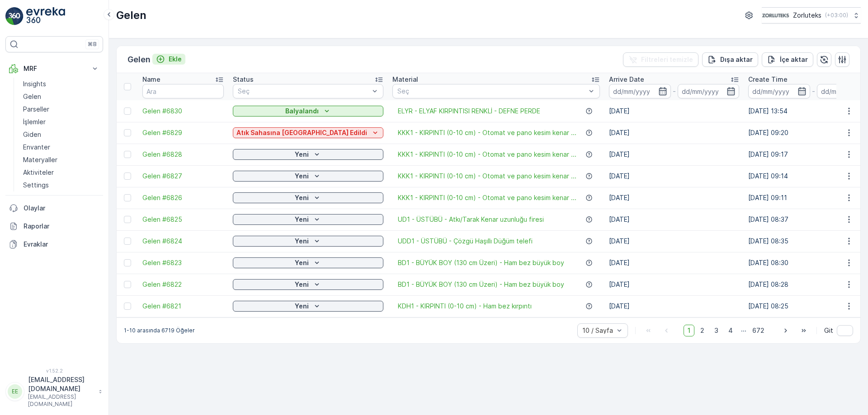 This screenshot has height=415, width=868. Describe the element at coordinates (54, 371) in the screenshot. I see `span: v 1.52.2` at that location.